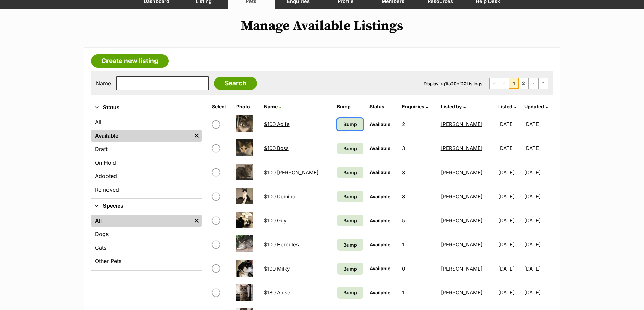 The width and height of the screenshot is (644, 310). What do you see at coordinates (104, 83) in the screenshot?
I see `label: Name` at bounding box center [104, 83].